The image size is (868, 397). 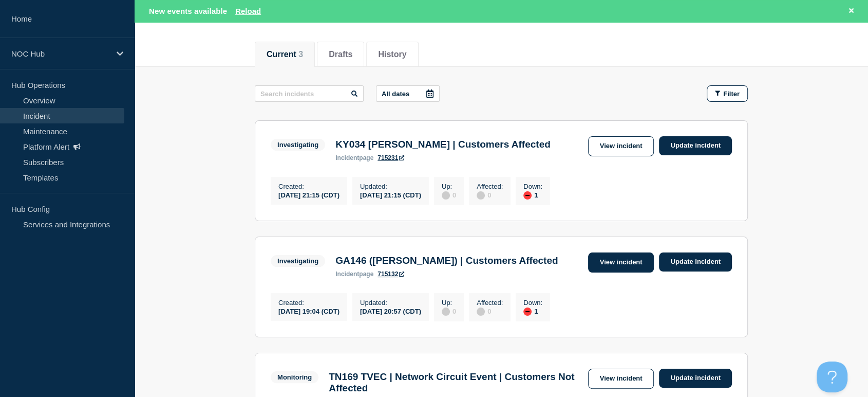 I want to click on h3: TN169 TVEC | Network Circuit Event | Customers Not Affected, so click(x=455, y=383).